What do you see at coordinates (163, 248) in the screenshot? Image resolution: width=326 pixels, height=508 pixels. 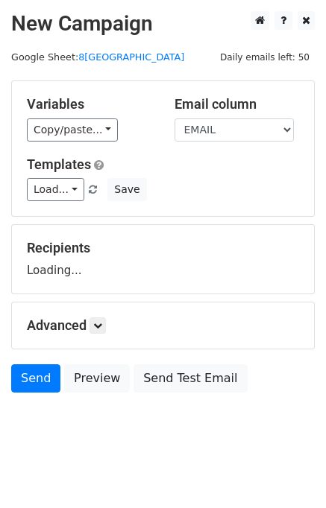 I see `h5: Recipients` at bounding box center [163, 248].